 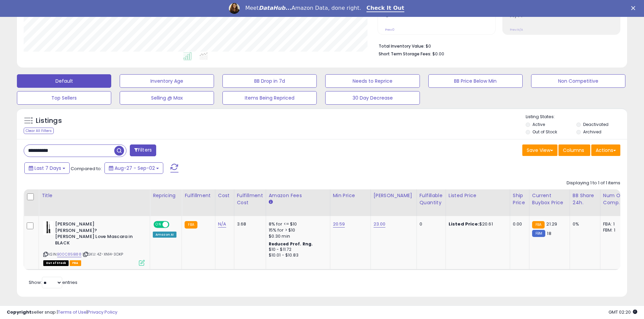 What do you see at coordinates (518, 224) in the screenshot?
I see `div: 0.00` at bounding box center [518, 224].